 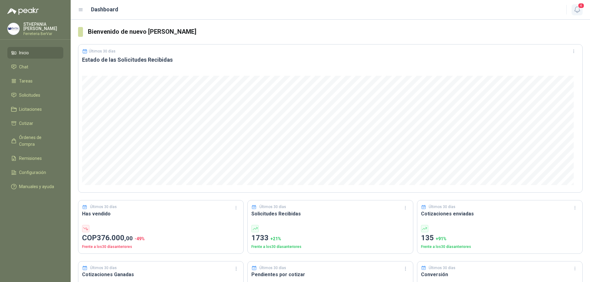 I want to click on h3: Estado de las Solicitudes Recibidas, so click(x=330, y=60).